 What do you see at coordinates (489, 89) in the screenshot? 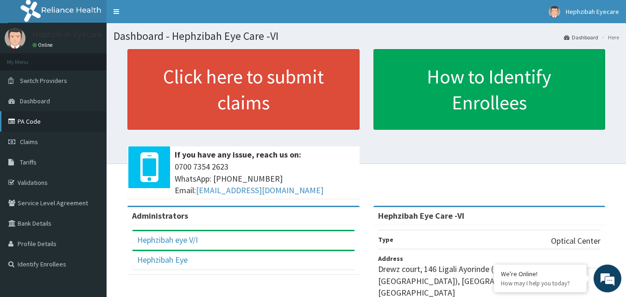
I see `a: How to Identify Enrollees` at bounding box center [489, 89].